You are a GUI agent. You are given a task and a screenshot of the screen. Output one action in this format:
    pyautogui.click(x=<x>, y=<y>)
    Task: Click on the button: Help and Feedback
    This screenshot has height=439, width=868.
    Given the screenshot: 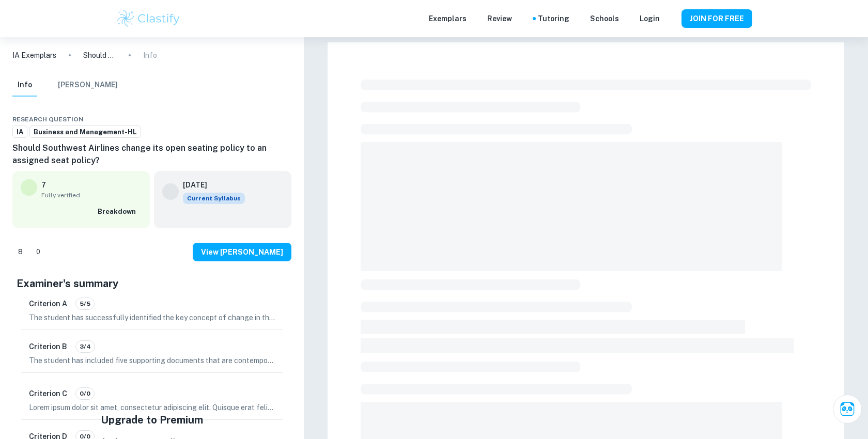 What is the action you would take?
    pyautogui.click(x=670, y=19)
    